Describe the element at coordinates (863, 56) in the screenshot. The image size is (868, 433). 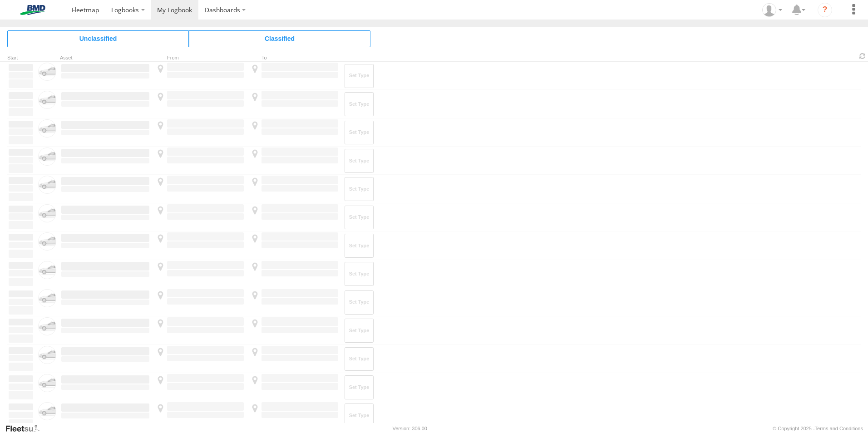
I see `span: Refresh` at that location.